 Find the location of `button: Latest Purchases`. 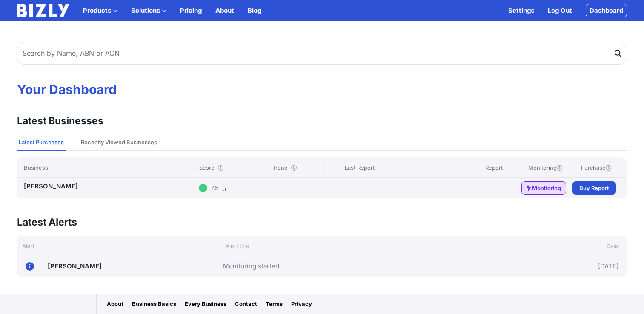

button: Latest Purchases is located at coordinates (41, 143).